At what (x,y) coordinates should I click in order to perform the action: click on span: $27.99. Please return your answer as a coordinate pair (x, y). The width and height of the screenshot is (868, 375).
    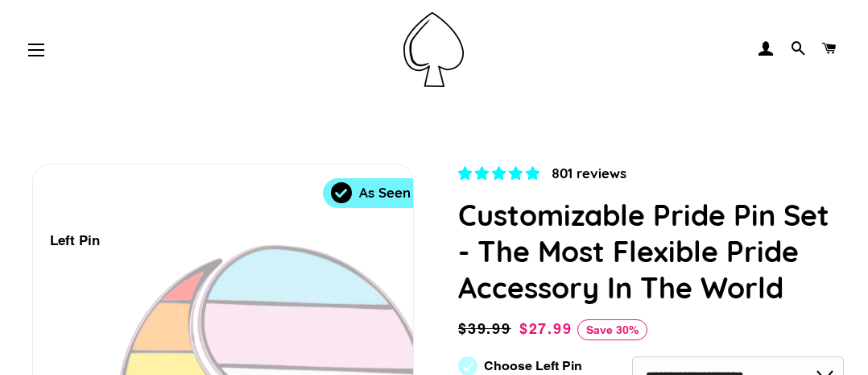
    Looking at the image, I should click on (545, 328).